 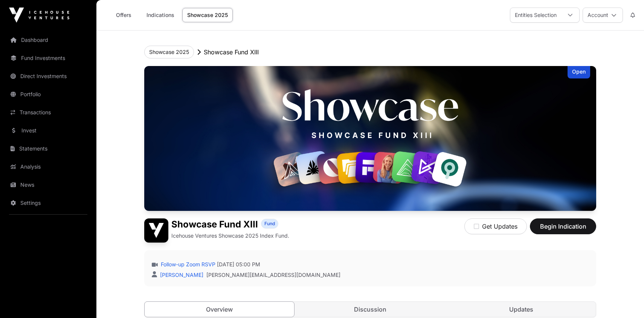 I want to click on a: Dashboard, so click(x=48, y=40).